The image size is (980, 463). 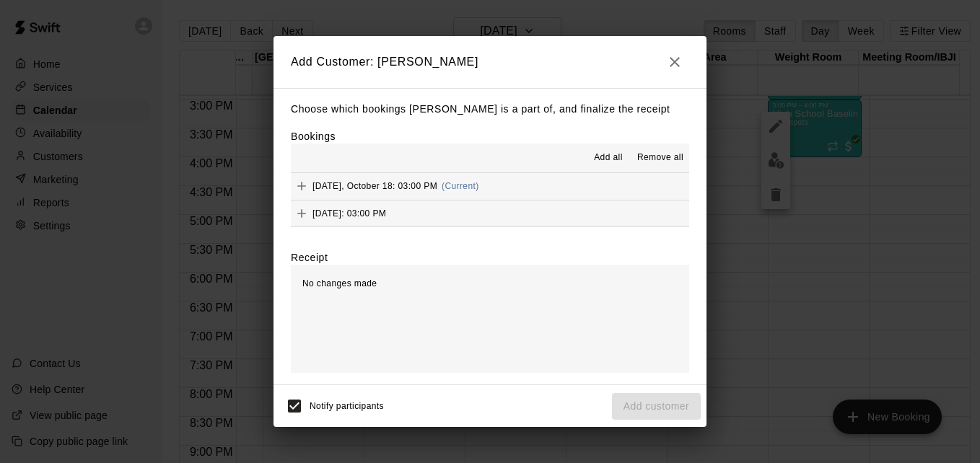 What do you see at coordinates (339, 284) in the screenshot?
I see `span: No changes made` at bounding box center [339, 284].